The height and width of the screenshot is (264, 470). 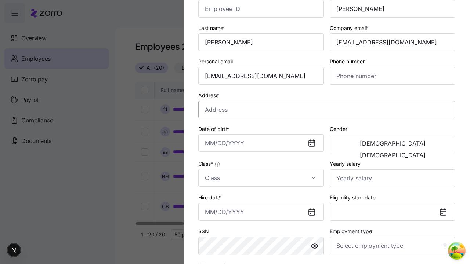 I want to click on label: Personal email, so click(x=215, y=62).